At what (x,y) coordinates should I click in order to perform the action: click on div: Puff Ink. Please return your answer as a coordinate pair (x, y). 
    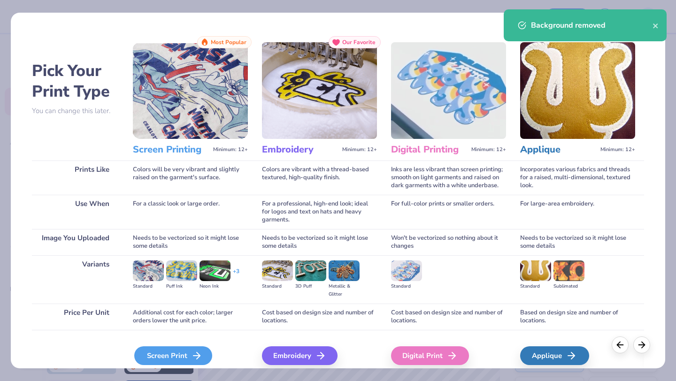
    Looking at the image, I should click on (182, 286).